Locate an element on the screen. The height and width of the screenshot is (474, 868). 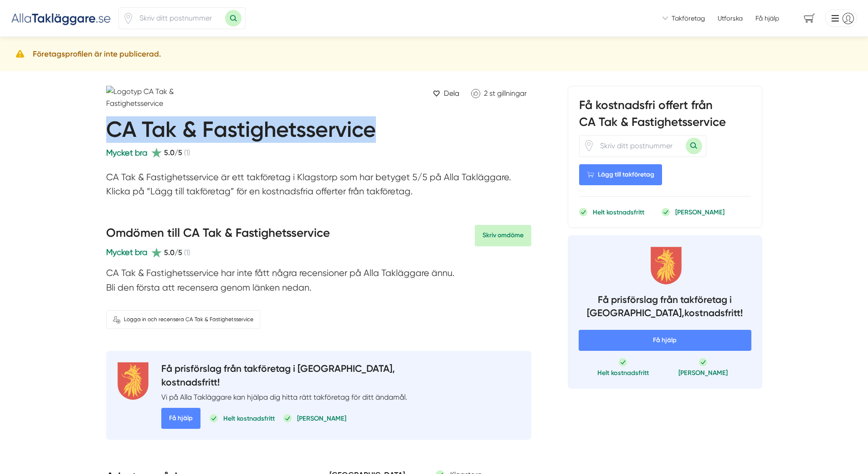
img: Alla Takläggare is located at coordinates (61, 17).